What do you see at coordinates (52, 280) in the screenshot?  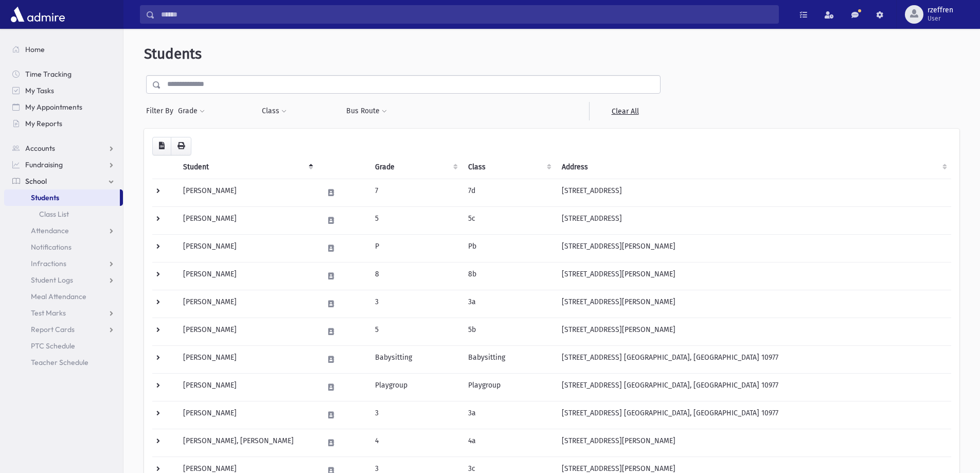 I see `span: Student Logs` at bounding box center [52, 280].